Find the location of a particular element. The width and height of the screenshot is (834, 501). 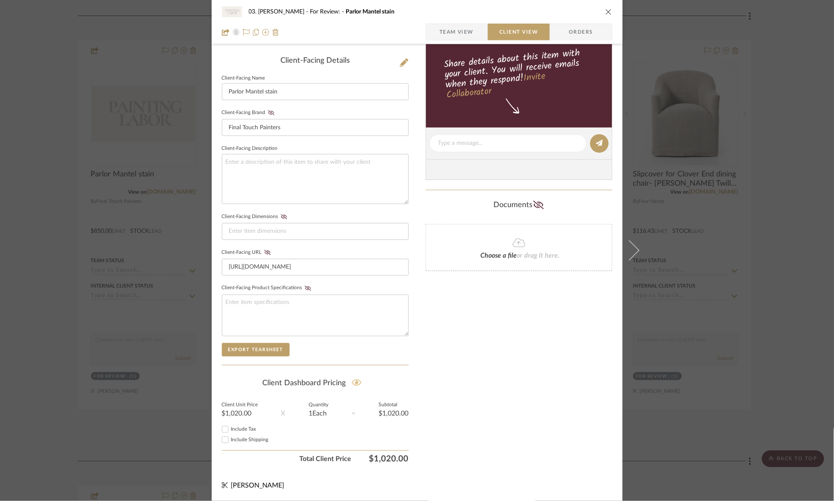

input: Enter item URL is located at coordinates (315, 267).